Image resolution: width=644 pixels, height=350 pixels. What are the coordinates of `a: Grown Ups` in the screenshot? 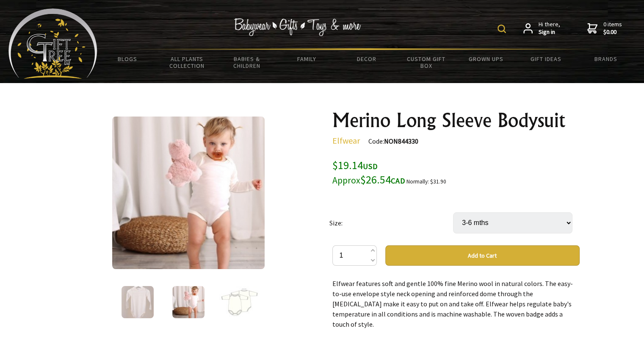 It's located at (486, 59).